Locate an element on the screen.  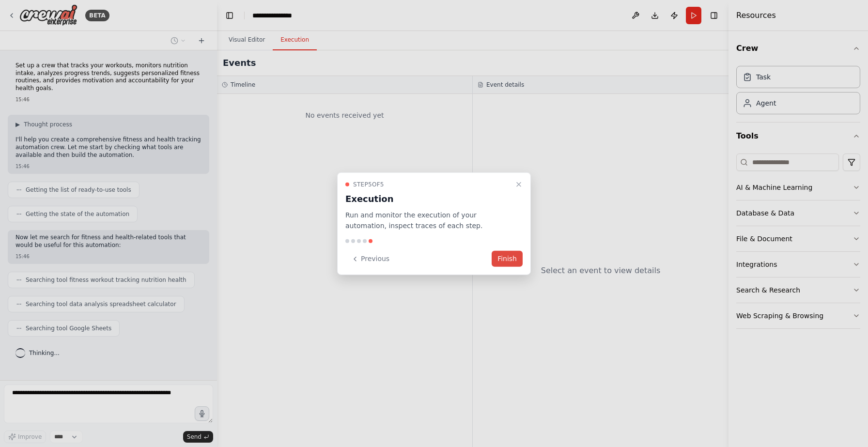
button: Previous is located at coordinates (370, 259).